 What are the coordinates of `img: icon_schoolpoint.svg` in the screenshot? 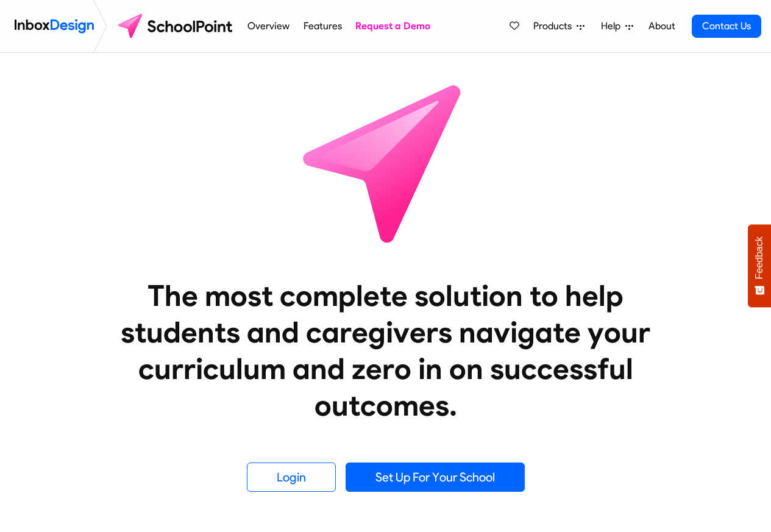 It's located at (386, 162).